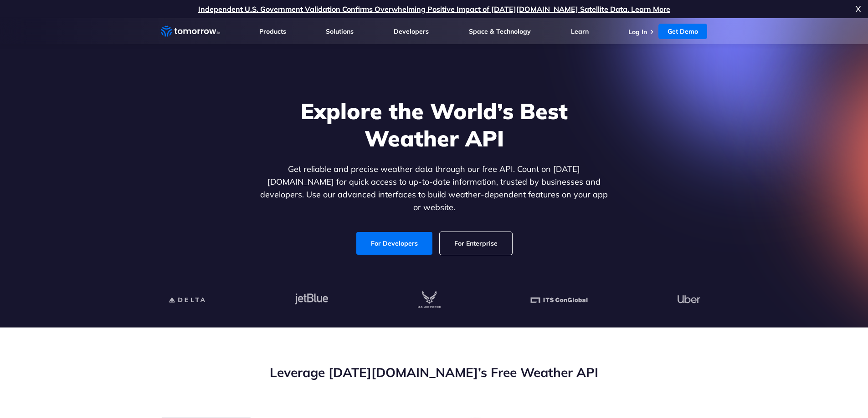  Describe the element at coordinates (475, 243) in the screenshot. I see `a: For Enterprise` at that location.